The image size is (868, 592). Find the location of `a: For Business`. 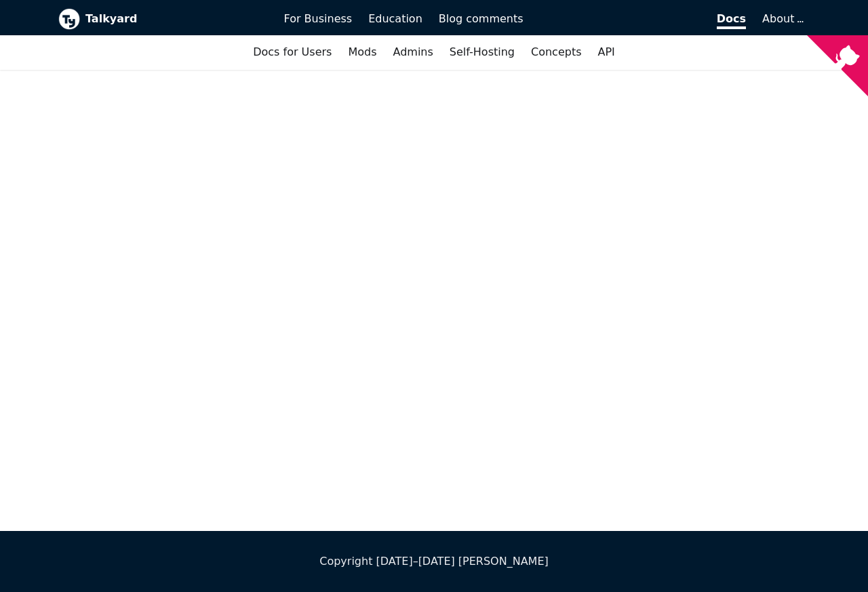

a: For Business is located at coordinates (318, 19).